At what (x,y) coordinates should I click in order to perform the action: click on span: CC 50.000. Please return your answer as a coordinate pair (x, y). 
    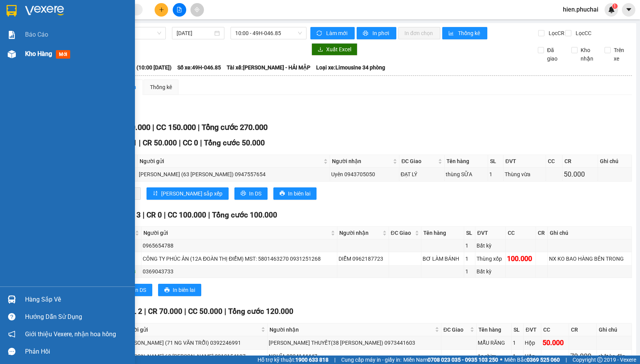
    Looking at the image, I should click on (205, 311).